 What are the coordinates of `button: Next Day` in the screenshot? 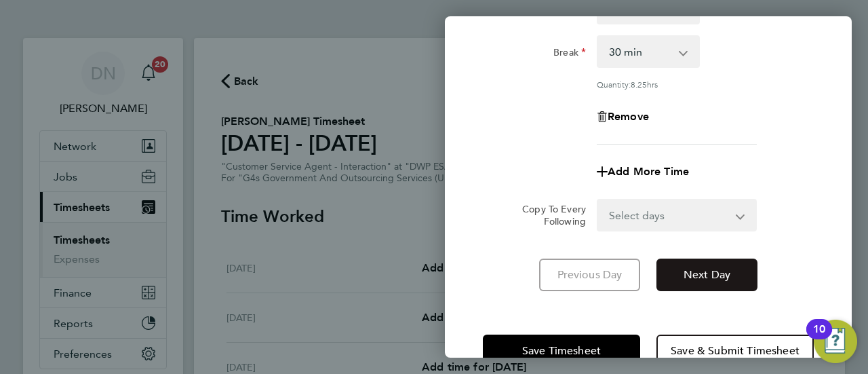 It's located at (707, 275).